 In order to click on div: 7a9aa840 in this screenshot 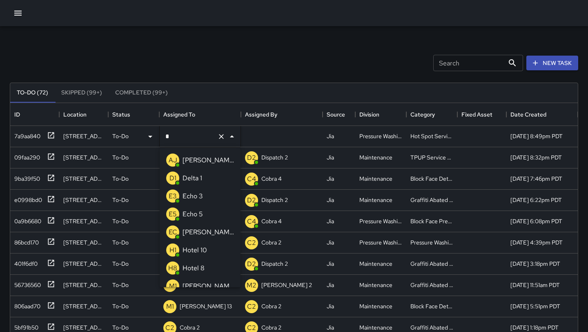, I will do `click(26, 134)`.